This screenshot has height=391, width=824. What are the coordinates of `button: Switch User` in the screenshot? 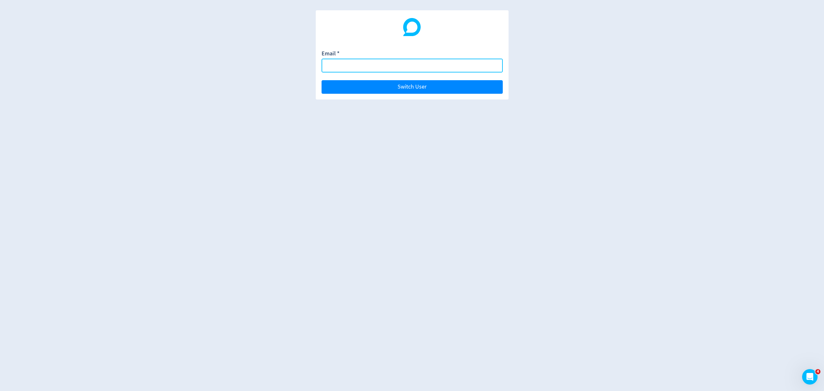 It's located at (412, 87).